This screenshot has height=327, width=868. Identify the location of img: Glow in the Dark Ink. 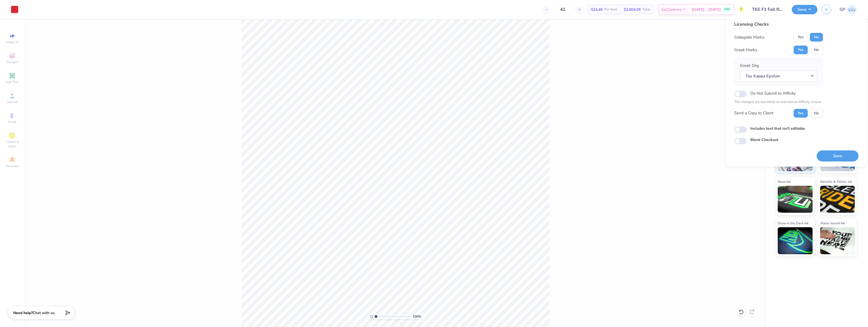
(795, 241).